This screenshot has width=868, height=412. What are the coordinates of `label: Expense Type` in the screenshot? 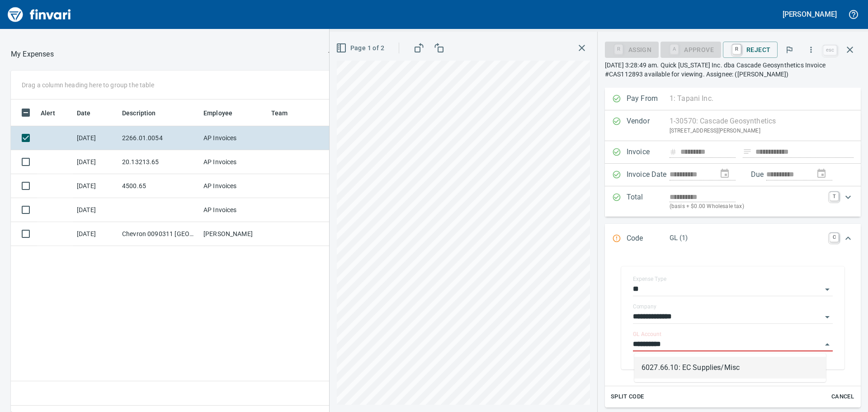 It's located at (650, 279).